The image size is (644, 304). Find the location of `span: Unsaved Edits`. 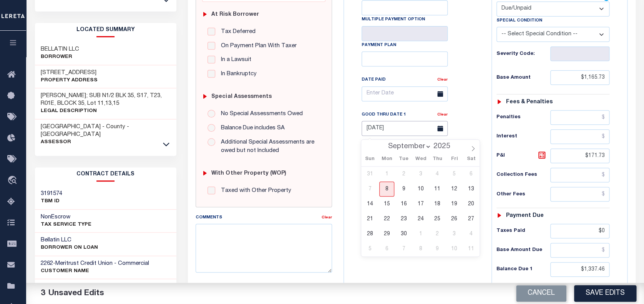

span: Unsaved Edits is located at coordinates (77, 293).